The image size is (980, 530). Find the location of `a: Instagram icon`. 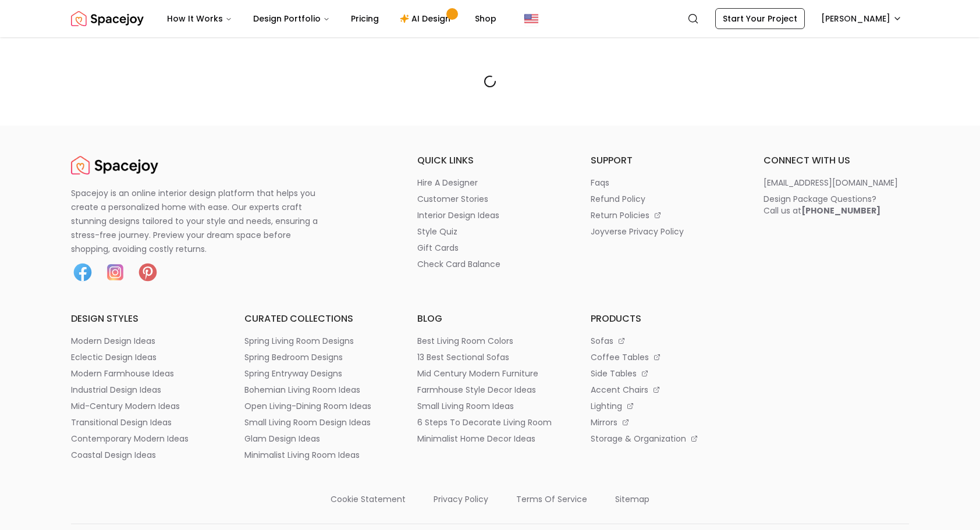

a: Instagram icon is located at coordinates (115, 272).